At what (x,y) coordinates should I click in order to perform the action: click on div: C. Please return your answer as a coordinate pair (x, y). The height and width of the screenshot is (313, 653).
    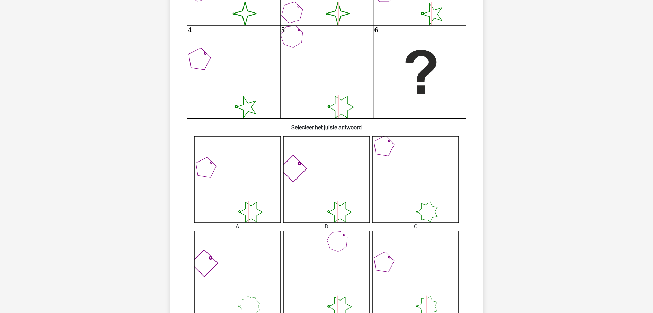
    Looking at the image, I should click on (415, 226).